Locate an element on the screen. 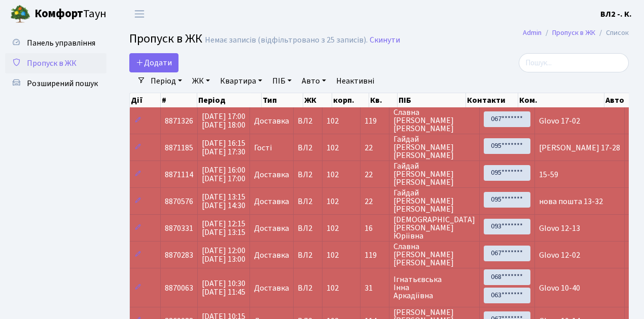 The image size is (644, 319). a: Авто is located at coordinates (314, 81).